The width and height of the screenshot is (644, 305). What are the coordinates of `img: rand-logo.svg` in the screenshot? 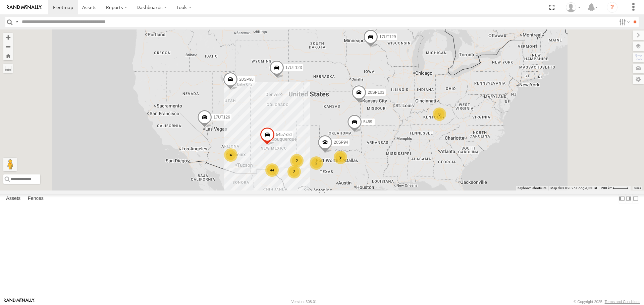 It's located at (24, 7).